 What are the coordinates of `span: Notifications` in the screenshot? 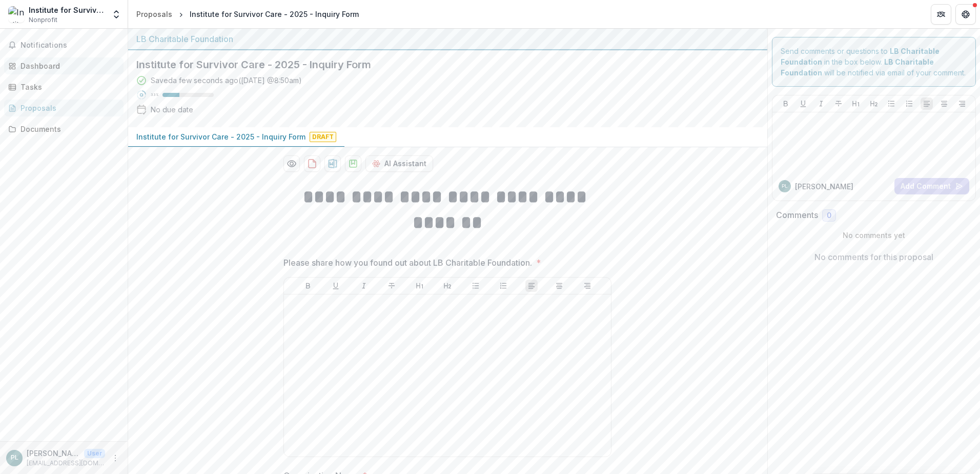 It's located at (70, 45).